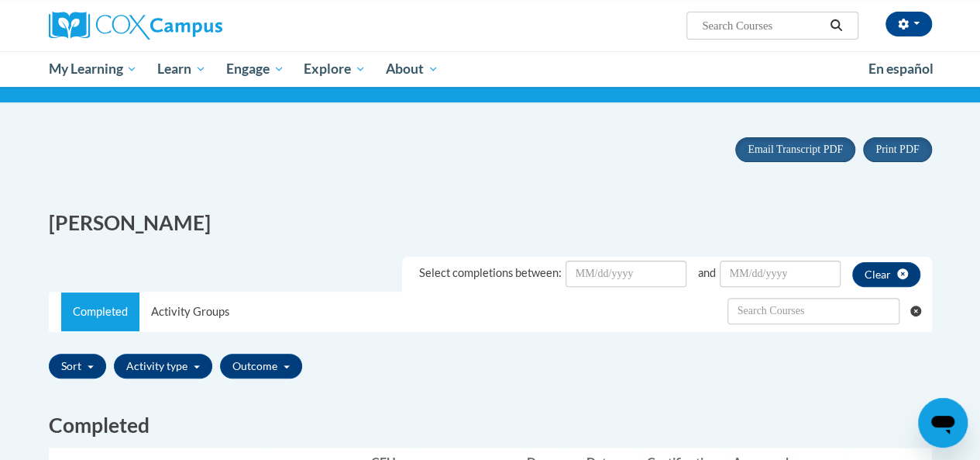 The height and width of the screenshot is (460, 980). Describe the element at coordinates (706, 272) in the screenshot. I see `span: and` at that location.